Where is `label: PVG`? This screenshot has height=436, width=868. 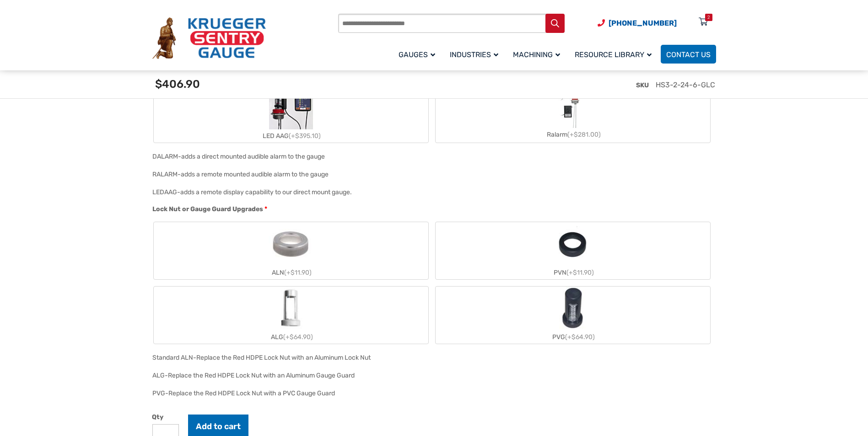 label: PVG is located at coordinates (573, 315).